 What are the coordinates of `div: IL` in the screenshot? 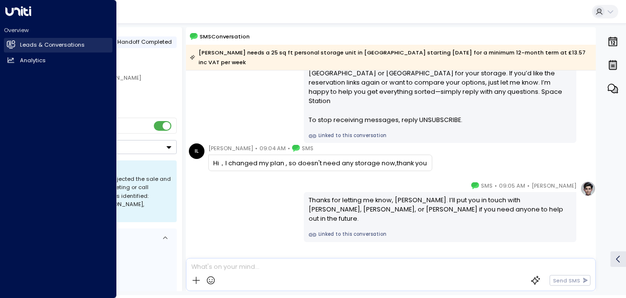 It's located at (197, 151).